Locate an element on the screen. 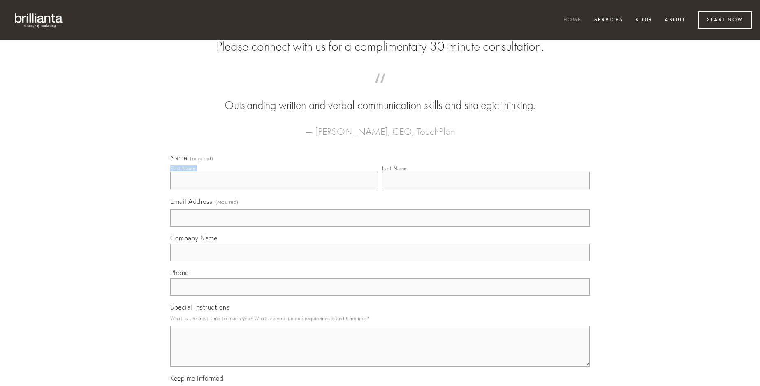 The width and height of the screenshot is (760, 386). a: Start Now is located at coordinates (725, 20).